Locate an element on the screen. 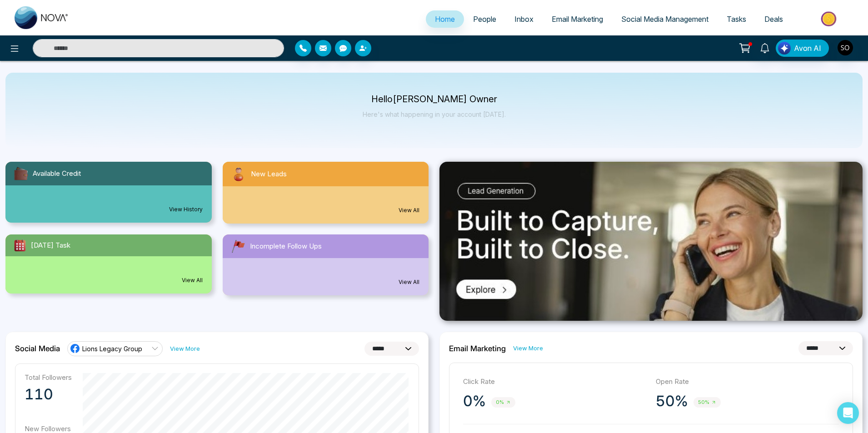 Image resolution: width=868 pixels, height=433 pixels. h2: Social Media is located at coordinates (37, 348).